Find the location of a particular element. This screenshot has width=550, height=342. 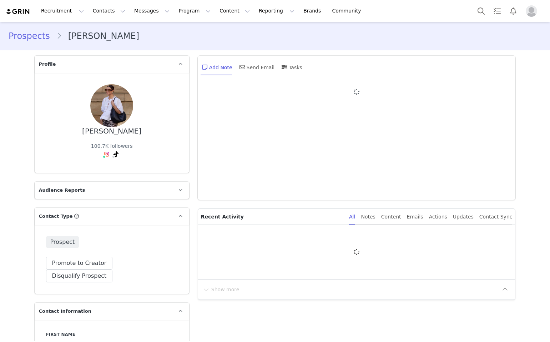

img: instagram.svg is located at coordinates (107, 154).